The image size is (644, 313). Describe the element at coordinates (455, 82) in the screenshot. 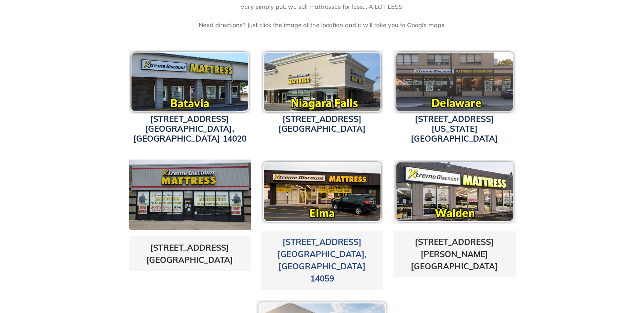

I see `img: pf-118c8166--delawareicon.png` at that location.